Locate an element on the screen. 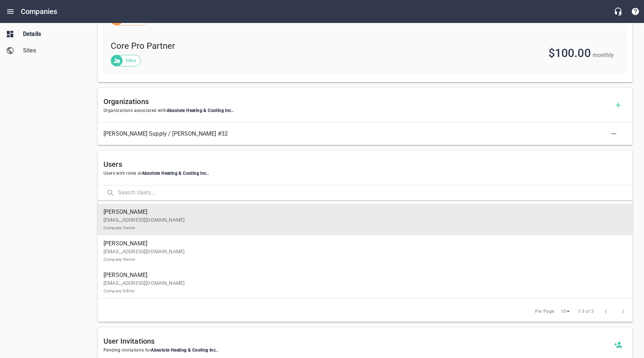 The height and width of the screenshot is (358, 644). span: Per Page: is located at coordinates (545, 312).